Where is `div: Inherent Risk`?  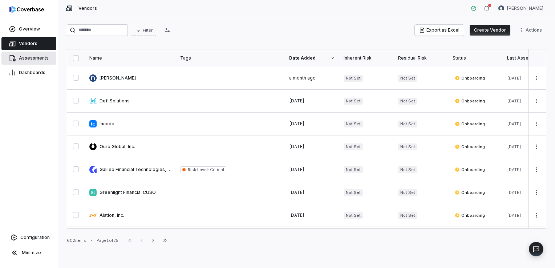
div: Inherent Risk is located at coordinates (367, 58).